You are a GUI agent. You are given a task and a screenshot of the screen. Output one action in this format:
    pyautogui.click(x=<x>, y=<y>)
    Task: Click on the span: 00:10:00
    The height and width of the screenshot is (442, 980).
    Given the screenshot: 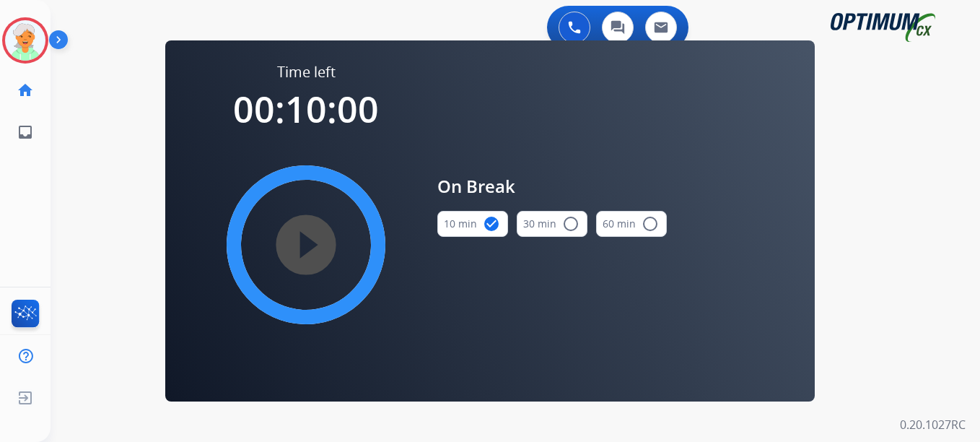 What is the action you would take?
    pyautogui.click(x=306, y=110)
    